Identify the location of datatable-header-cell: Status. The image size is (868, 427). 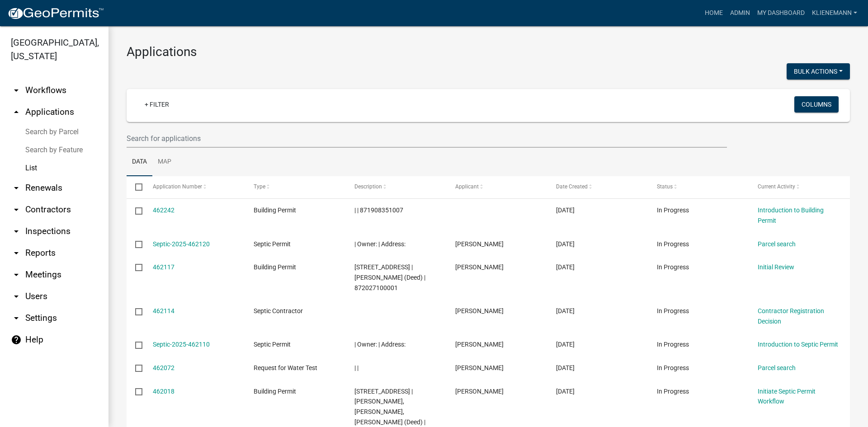
(698, 187).